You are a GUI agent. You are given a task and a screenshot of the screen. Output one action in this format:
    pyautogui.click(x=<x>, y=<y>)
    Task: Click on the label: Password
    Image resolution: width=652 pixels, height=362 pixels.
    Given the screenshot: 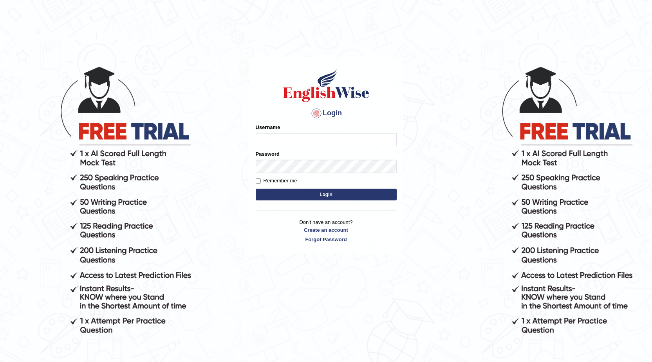 What is the action you would take?
    pyautogui.click(x=268, y=154)
    